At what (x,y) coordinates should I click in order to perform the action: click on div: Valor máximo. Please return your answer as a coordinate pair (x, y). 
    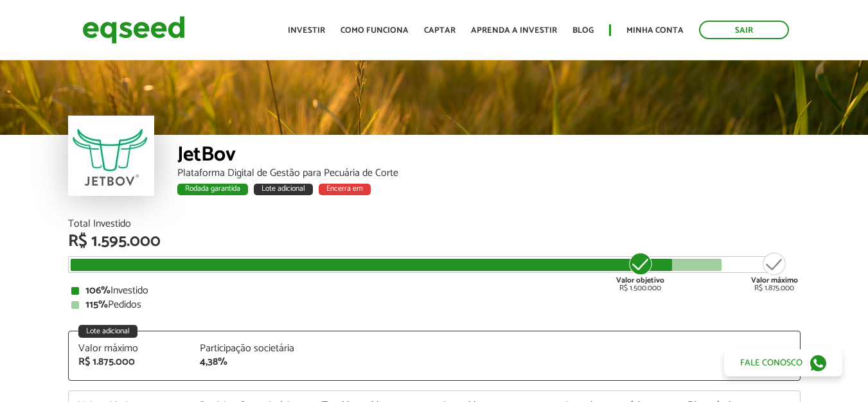
    Looking at the image, I should click on (130, 348).